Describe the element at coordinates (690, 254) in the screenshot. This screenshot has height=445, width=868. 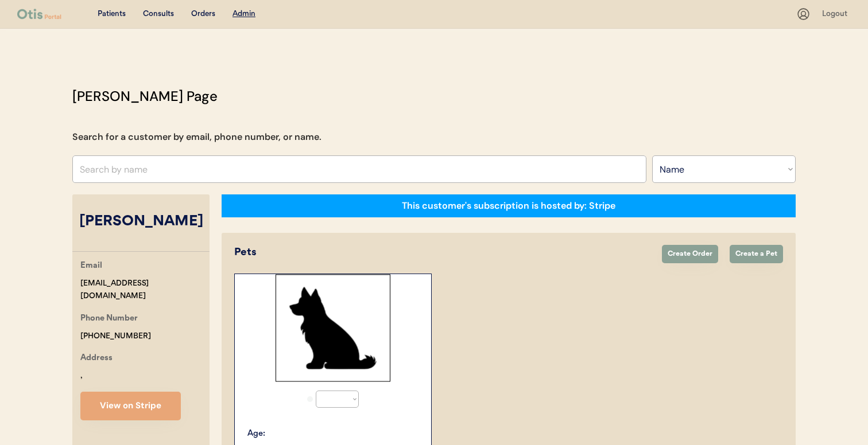
I see `button: Create Order` at that location.